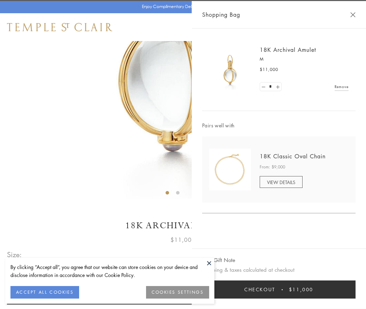 The height and width of the screenshot is (309, 366). What do you see at coordinates (304, 59) in the screenshot?
I see `p: M` at bounding box center [304, 59].